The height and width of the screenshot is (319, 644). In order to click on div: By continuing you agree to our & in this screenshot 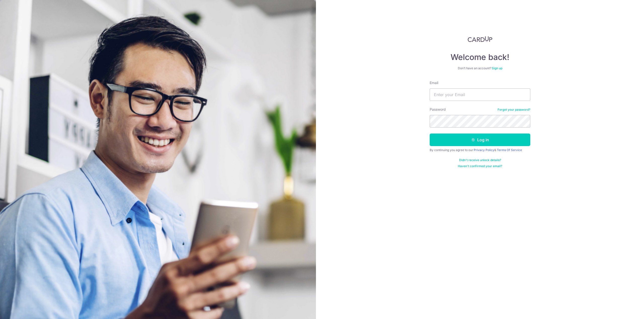, I will do `click(480, 150)`.